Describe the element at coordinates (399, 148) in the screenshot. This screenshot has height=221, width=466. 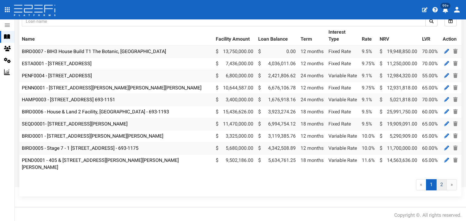
I see `td: 11,700,000.00` at that location.